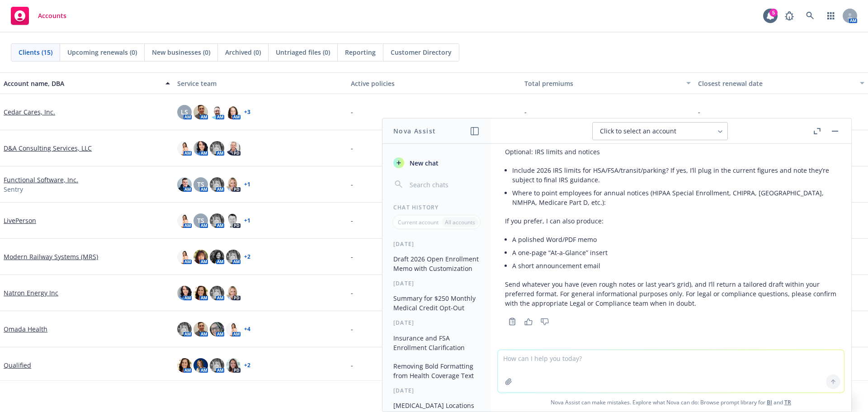 The width and height of the screenshot is (868, 412). Describe the element at coordinates (35, 52) in the screenshot. I see `span: Clients (15)` at that location.